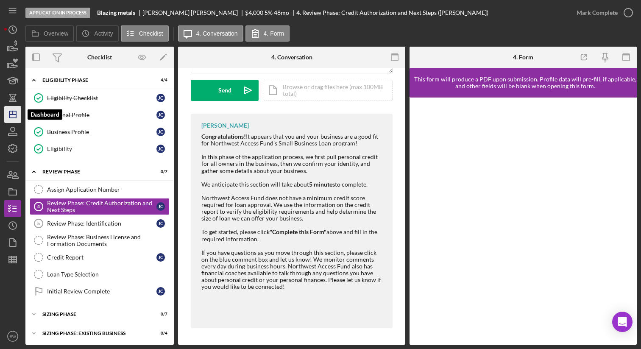 The width and height of the screenshot is (641, 349). I want to click on button: 4. Form, so click(268, 33).